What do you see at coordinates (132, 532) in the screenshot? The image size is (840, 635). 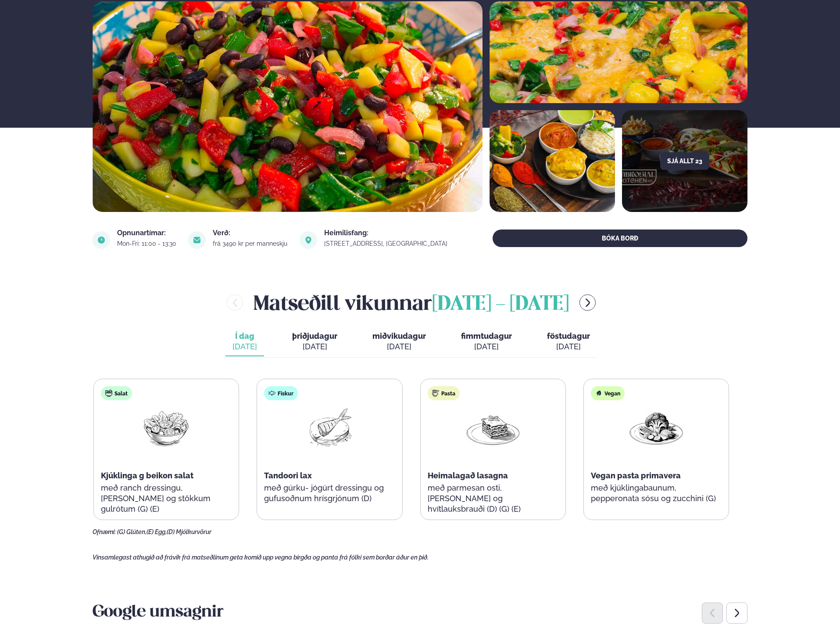 I see `span: (G) Glúten,` at bounding box center [132, 532].